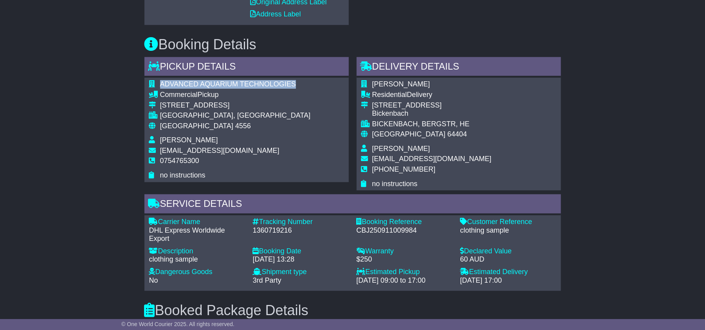 This screenshot has width=705, height=330. What do you see at coordinates (508, 252) in the screenshot?
I see `div: Declared Value` at bounding box center [508, 252].